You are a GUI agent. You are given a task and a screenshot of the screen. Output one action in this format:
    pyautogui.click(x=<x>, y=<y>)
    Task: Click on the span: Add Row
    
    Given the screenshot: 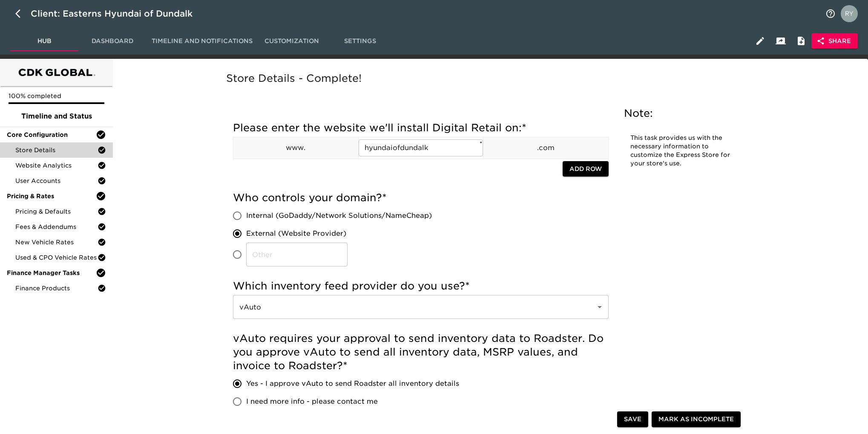 What is the action you would take?
    pyautogui.click(x=586, y=169)
    